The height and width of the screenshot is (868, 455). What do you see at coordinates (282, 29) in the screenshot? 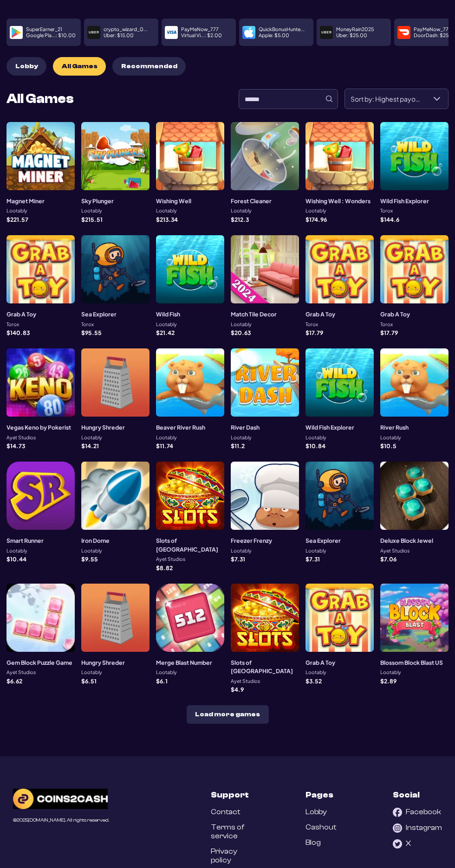
I see `p: QuickBonusHunte...` at bounding box center [282, 29].